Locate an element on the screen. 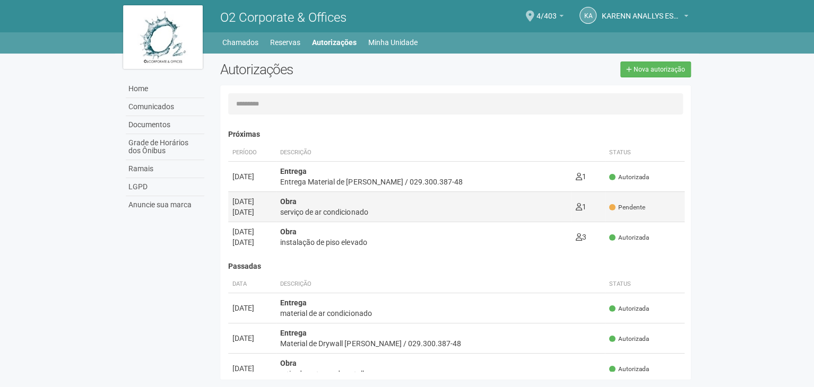  span: KARENN ANALLYS ESTELLA is located at coordinates (641, 11).